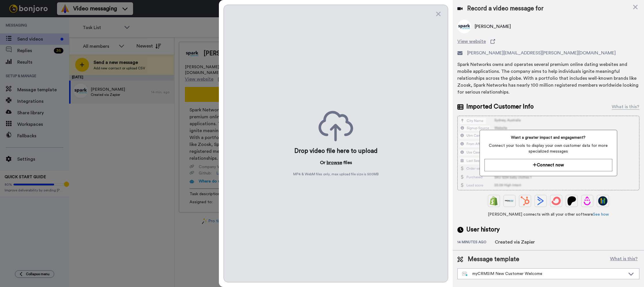 Image resolution: width=644 pixels, height=287 pixels. What do you see at coordinates (548, 42) in the screenshot?
I see `a: View website` at bounding box center [548, 42].